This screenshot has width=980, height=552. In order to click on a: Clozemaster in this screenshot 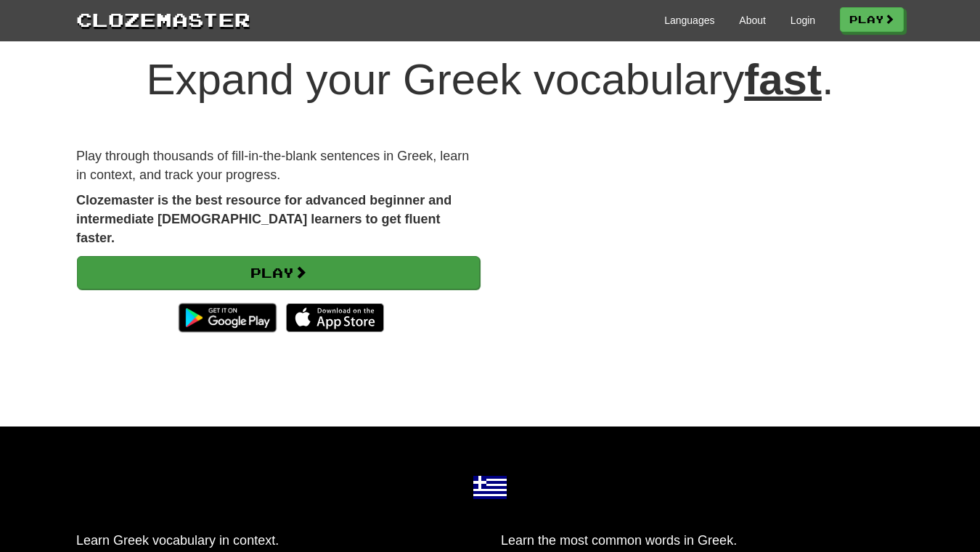, I will do `click(163, 19)`.